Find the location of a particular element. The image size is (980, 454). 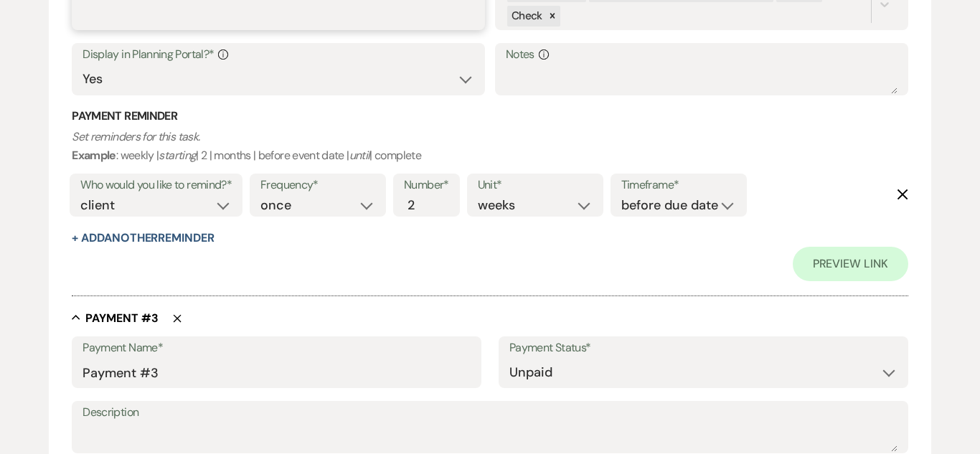

i: Set reminders for this task. is located at coordinates (135, 136).